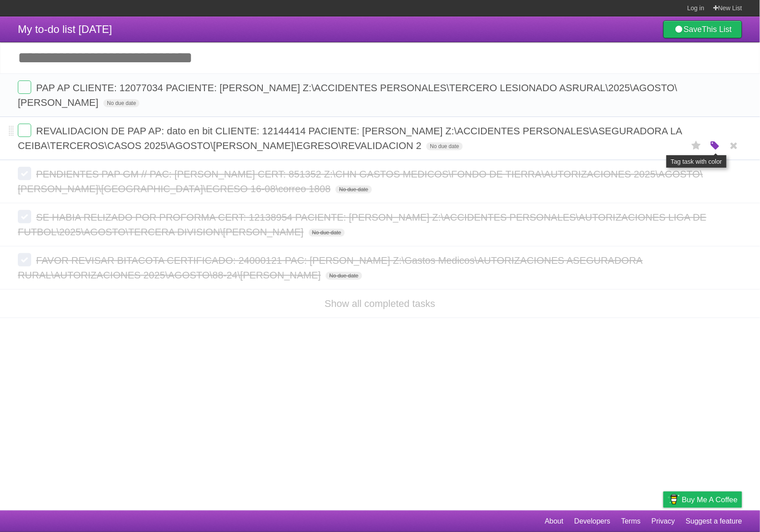  Describe the element at coordinates (631, 522) in the screenshot. I see `a: Terms` at that location.